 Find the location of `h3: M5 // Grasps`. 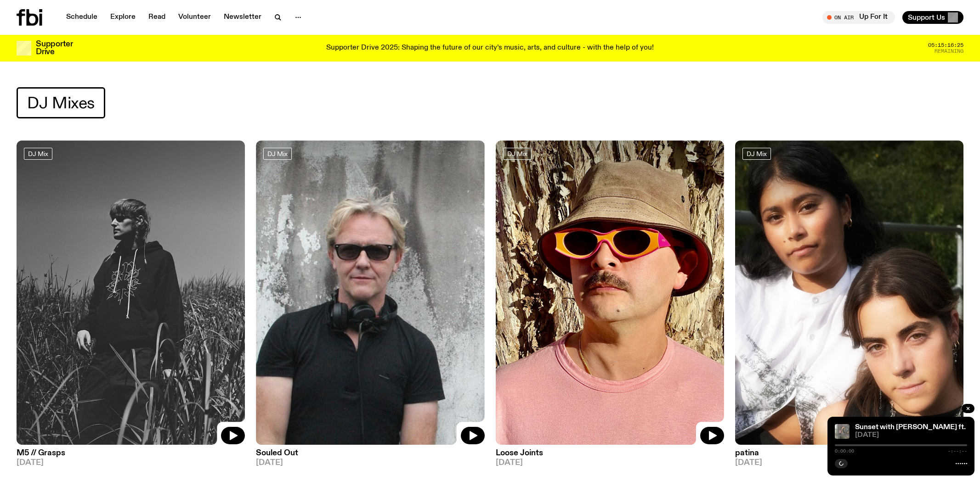

h3: M5 // Grasps is located at coordinates (131, 453).